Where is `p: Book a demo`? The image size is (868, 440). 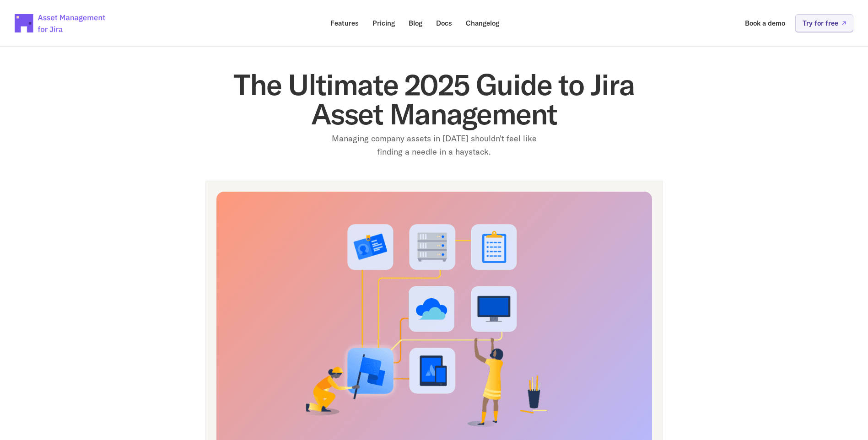
p: Book a demo is located at coordinates (765, 23).